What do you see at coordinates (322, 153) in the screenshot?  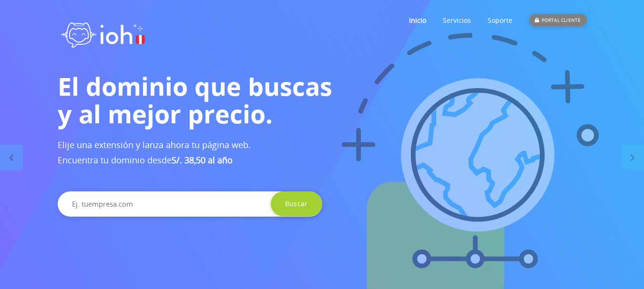 I see `h3: Elije una extensión y lanza ahora tu página web. Encuentra tu dominio desde` at bounding box center [322, 153].